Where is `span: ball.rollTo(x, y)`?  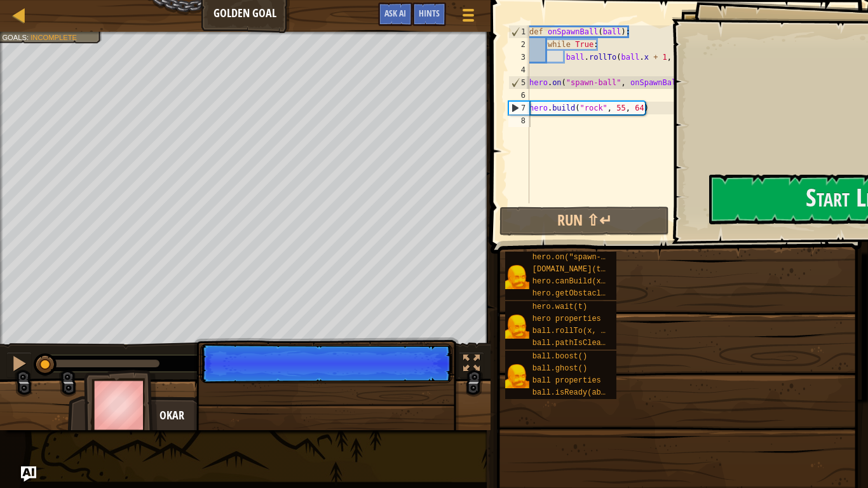 span: ball.rollTo(x, y) is located at coordinates (572, 331).